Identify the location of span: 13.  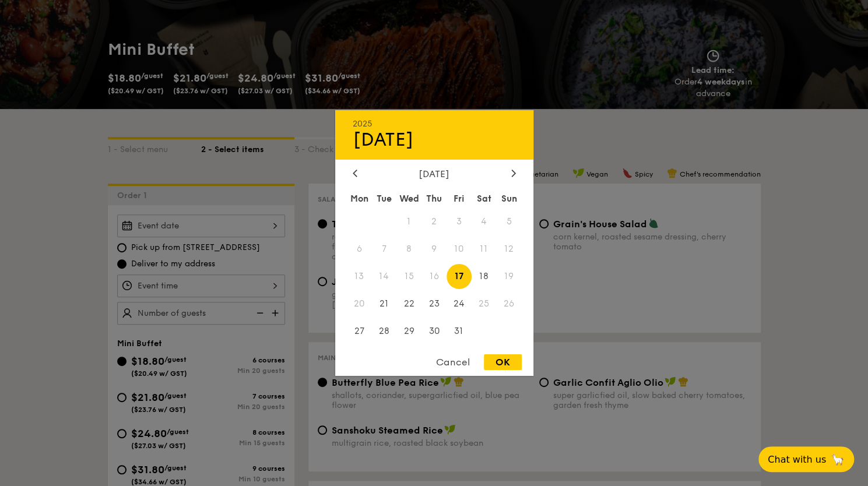
(359, 276).